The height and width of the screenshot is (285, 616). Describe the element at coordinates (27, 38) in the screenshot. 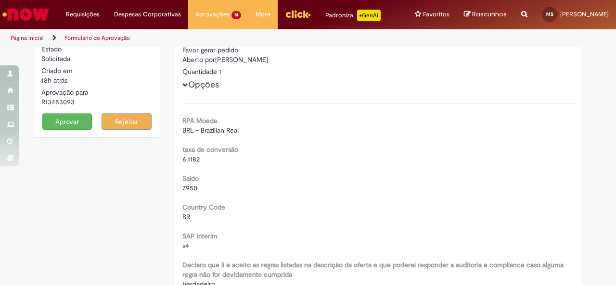

I see `a: Página inicial` at that location.